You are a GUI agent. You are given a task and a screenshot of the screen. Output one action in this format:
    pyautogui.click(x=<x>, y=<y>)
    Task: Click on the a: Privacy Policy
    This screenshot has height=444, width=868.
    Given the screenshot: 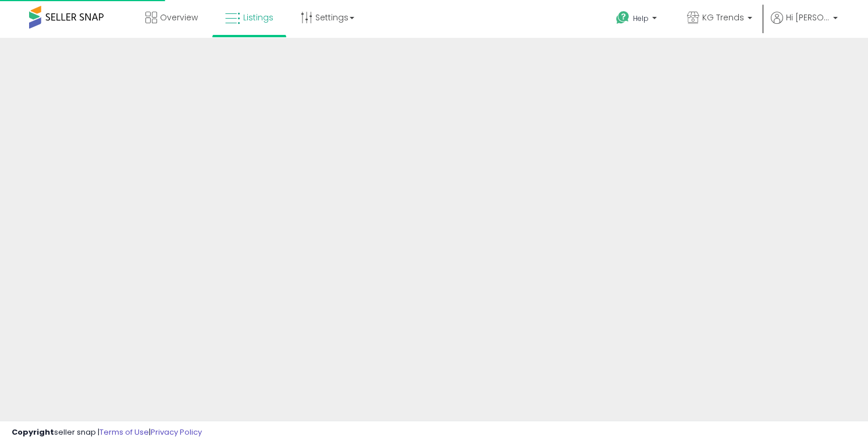 What is the action you would take?
    pyautogui.click(x=176, y=432)
    